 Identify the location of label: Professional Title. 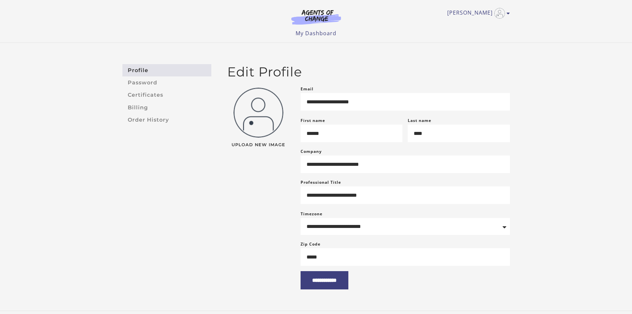
(321, 182).